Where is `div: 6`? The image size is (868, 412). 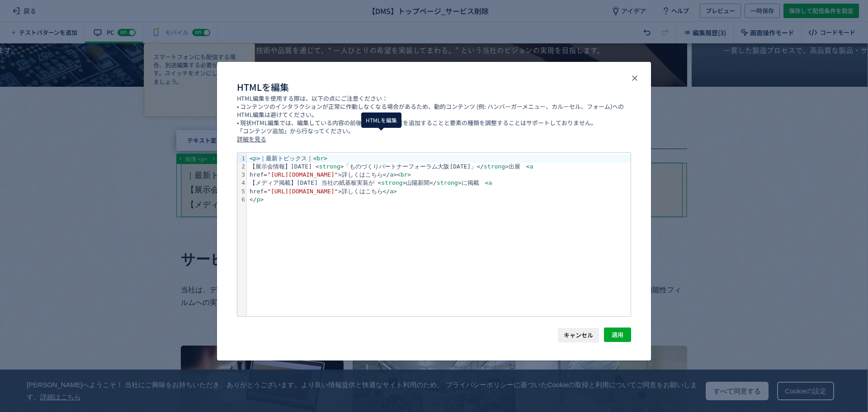 div: 6 is located at coordinates (242, 200).